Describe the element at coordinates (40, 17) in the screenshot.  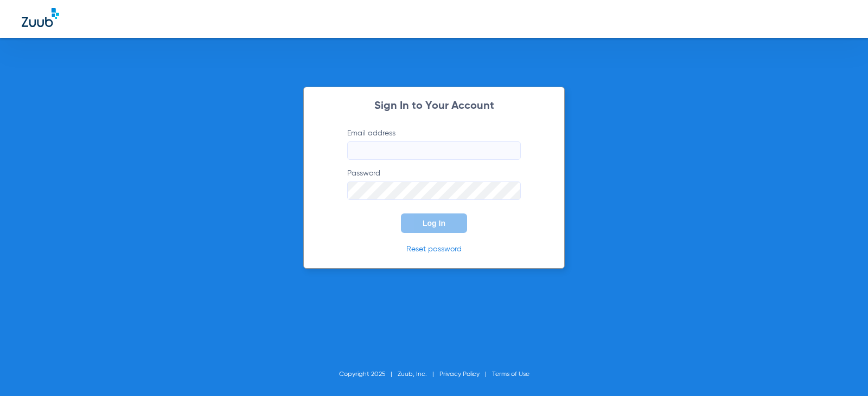
I see `img: Zuub Logo` at that location.